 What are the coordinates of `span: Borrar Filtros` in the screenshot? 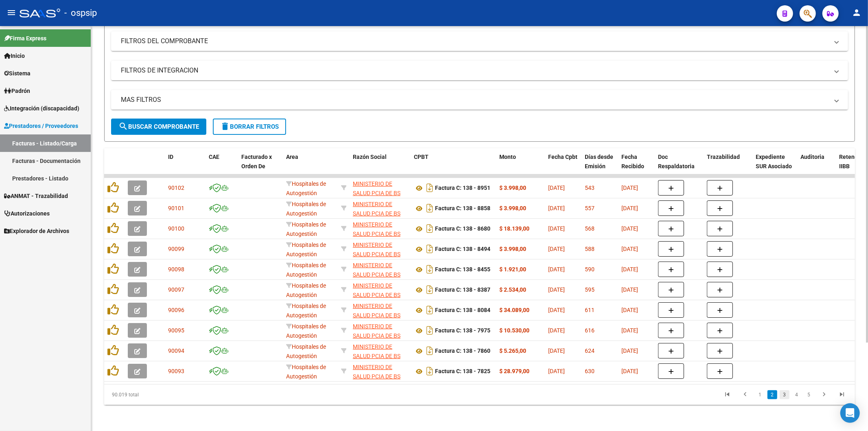 It's located at (249, 127).